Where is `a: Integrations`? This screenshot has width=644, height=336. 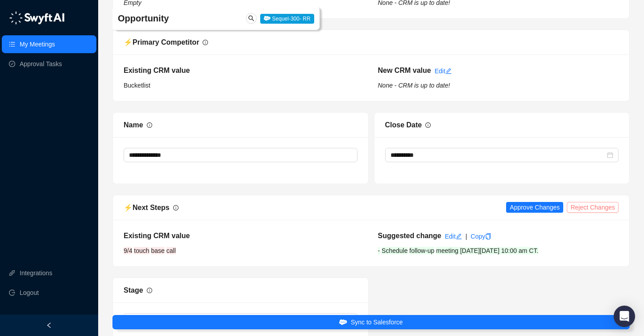 a: Integrations is located at coordinates (36, 273).